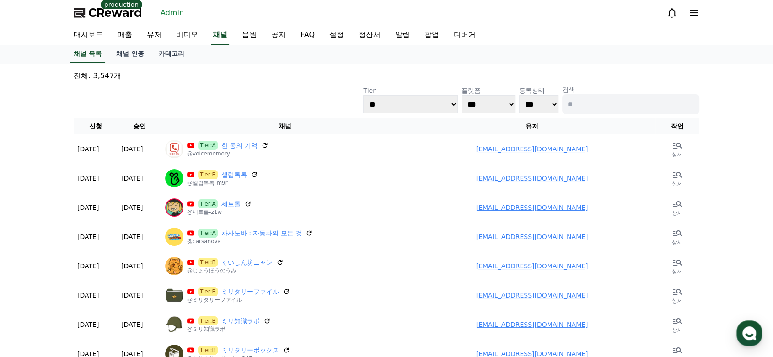 This screenshot has height=357, width=773. I want to click on span: CReward, so click(115, 13).